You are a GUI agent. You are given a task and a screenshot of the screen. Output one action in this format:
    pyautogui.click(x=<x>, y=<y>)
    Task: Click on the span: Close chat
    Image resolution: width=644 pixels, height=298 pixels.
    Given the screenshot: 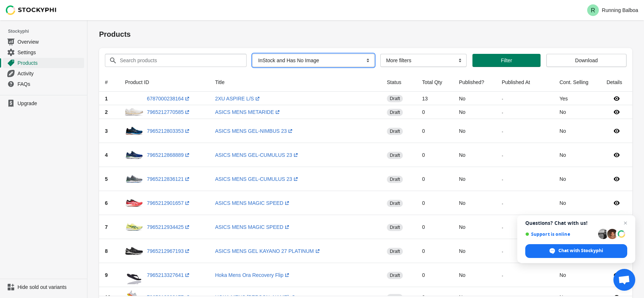 What is the action you would take?
    pyautogui.click(x=625, y=223)
    